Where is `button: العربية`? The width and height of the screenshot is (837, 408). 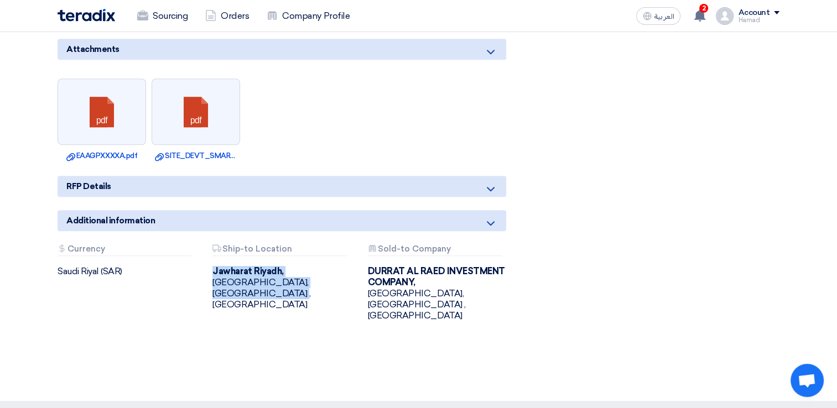 button: العربية is located at coordinates (658, 16).